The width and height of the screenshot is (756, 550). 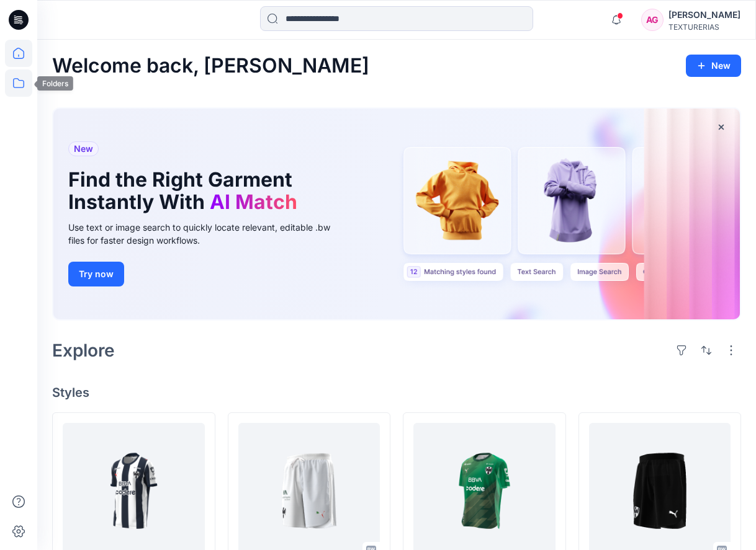 What do you see at coordinates (396, 393) in the screenshot?
I see `h4: Styles` at bounding box center [396, 393].